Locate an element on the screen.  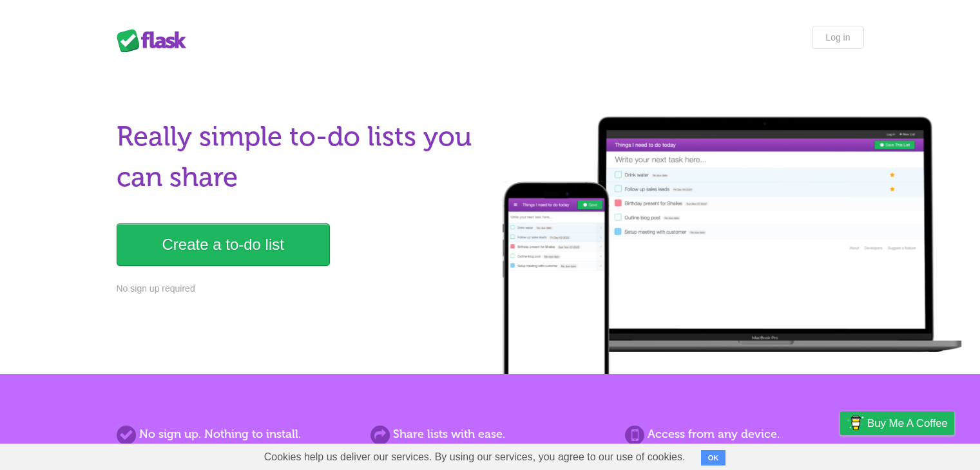
div: Flask Lists is located at coordinates (155, 41).